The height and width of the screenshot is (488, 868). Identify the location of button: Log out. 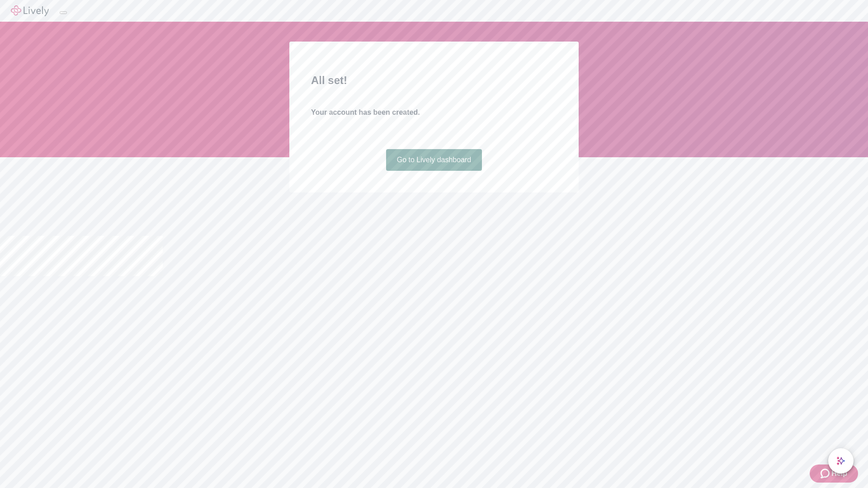
(64, 13).